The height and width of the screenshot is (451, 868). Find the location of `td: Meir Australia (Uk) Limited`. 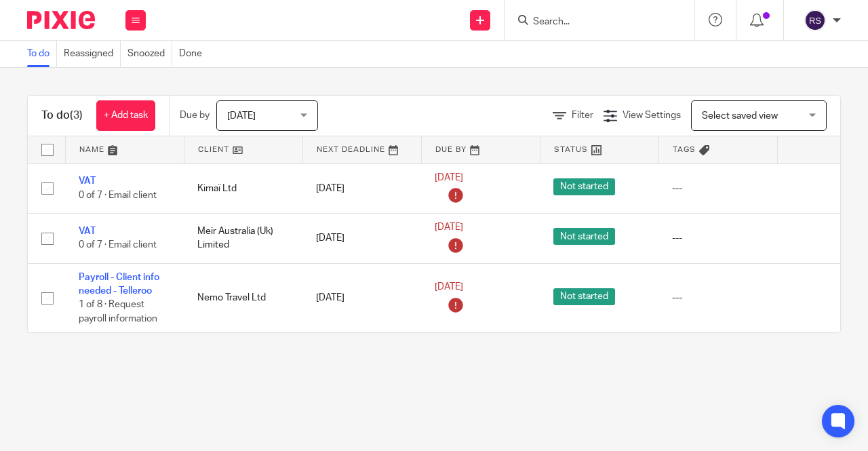

td: Meir Australia (Uk) Limited is located at coordinates (243, 239).